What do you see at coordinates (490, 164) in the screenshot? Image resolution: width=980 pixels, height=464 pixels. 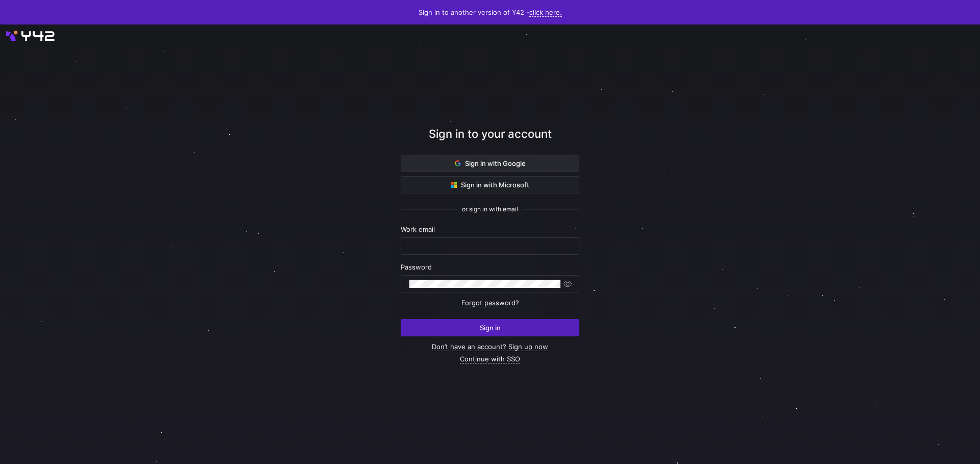 I see `button: Sign in with Google` at bounding box center [490, 164].